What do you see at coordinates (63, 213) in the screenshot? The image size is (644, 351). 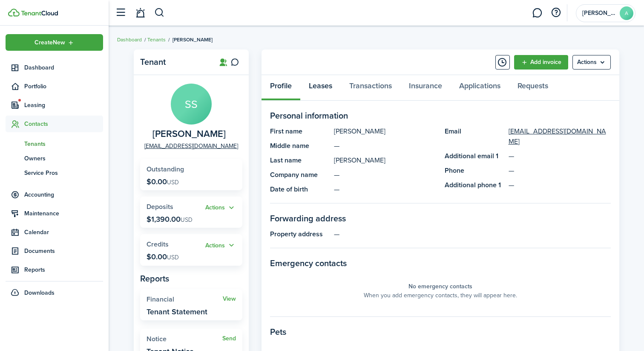 I see `span: Maintenance` at bounding box center [63, 213].